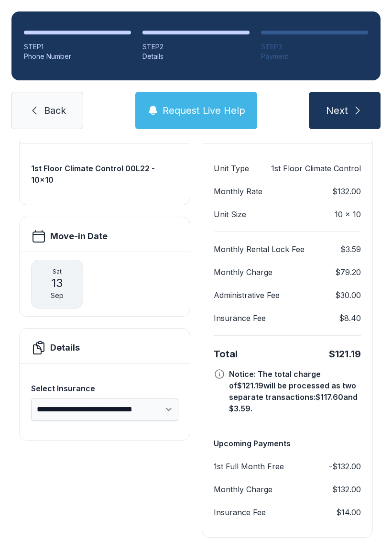 This screenshot has height=541, width=392. What do you see at coordinates (196, 57) in the screenshot?
I see `div: Details` at bounding box center [196, 57].